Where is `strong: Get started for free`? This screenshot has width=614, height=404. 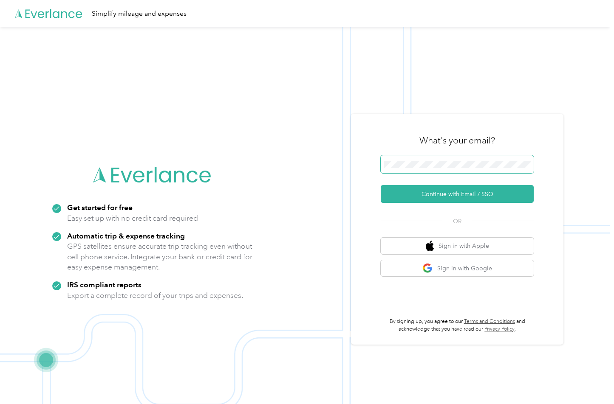
strong: Get started for free is located at coordinates (100, 207).